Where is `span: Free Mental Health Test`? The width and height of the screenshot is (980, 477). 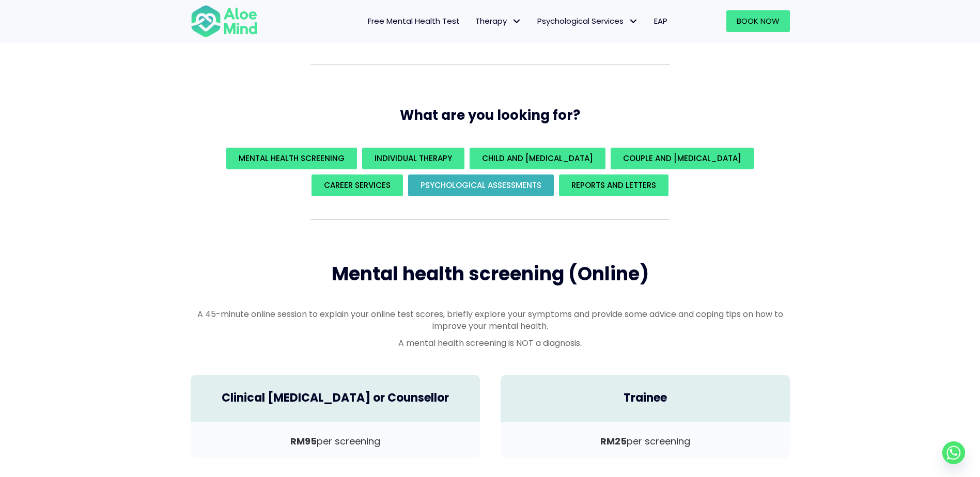
span: Free Mental Health Test is located at coordinates (414, 21).